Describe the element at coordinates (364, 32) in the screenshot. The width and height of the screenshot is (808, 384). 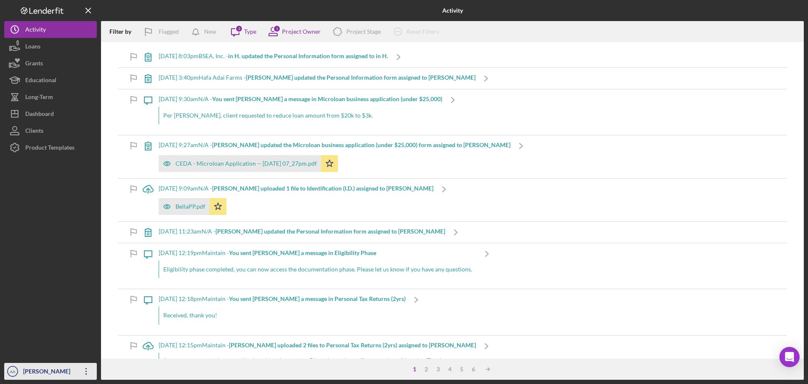
I see `div: Project Stage` at that location.